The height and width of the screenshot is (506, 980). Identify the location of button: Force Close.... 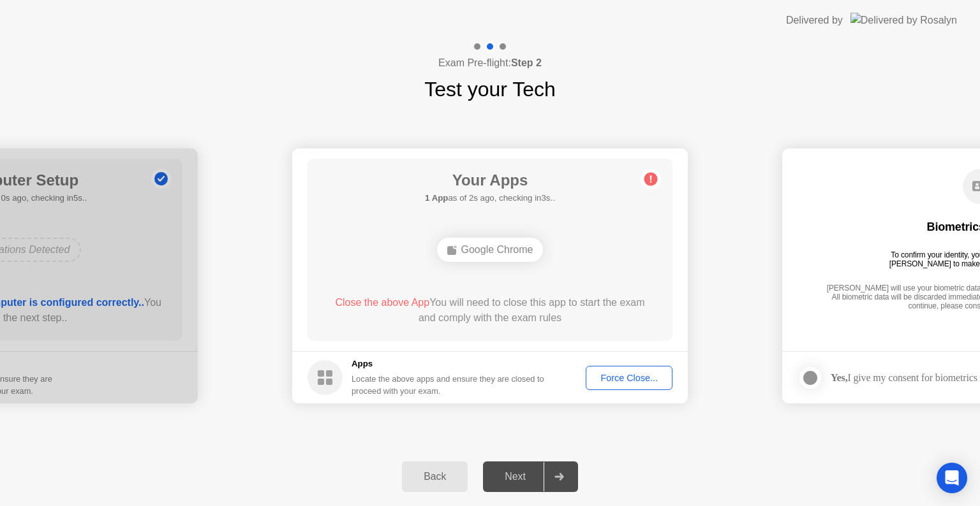
(629, 378).